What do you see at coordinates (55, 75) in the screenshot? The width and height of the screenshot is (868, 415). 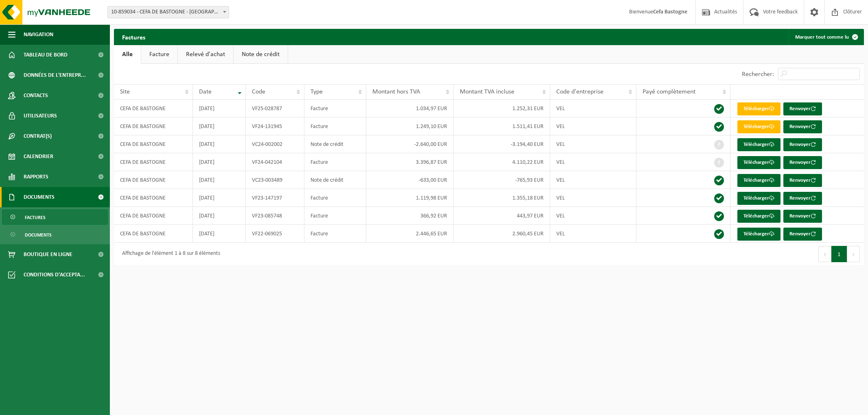 I see `span: Données de l'entrepr...` at bounding box center [55, 75].